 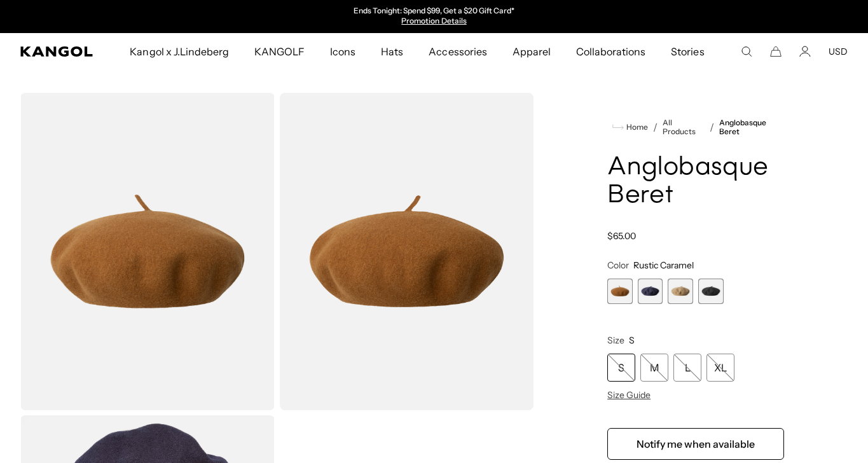 I want to click on div: 4 of 4, so click(x=711, y=292).